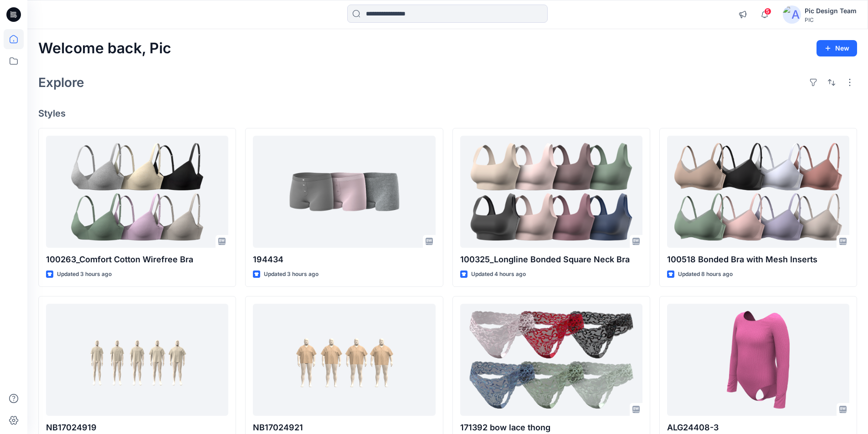 The image size is (868, 434). Describe the element at coordinates (137, 427) in the screenshot. I see `p: NB17024919` at that location.